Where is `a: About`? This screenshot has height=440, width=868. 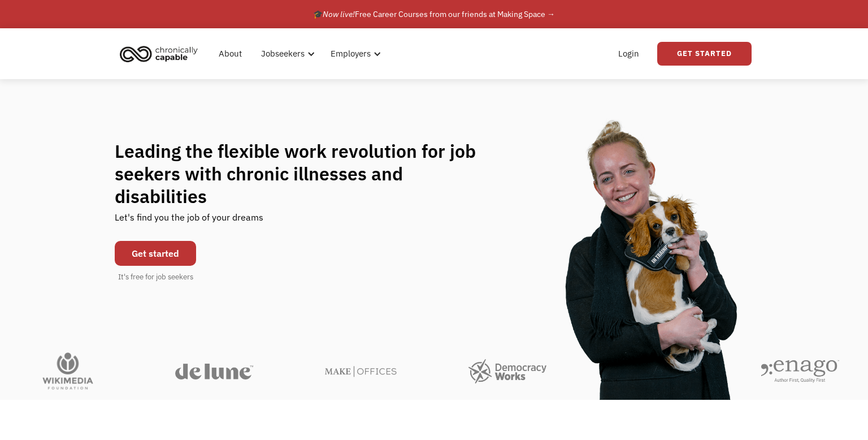 a: About is located at coordinates (230, 54).